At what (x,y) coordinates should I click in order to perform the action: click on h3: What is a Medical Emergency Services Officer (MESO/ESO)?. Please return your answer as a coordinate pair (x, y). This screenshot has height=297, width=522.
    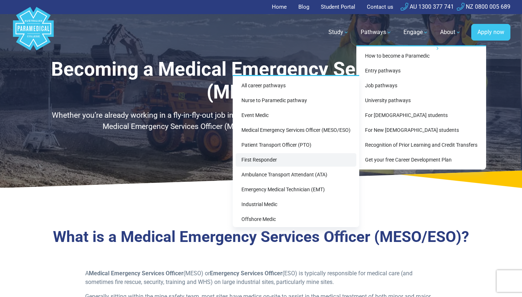
    Looking at the image, I should click on (261, 237).